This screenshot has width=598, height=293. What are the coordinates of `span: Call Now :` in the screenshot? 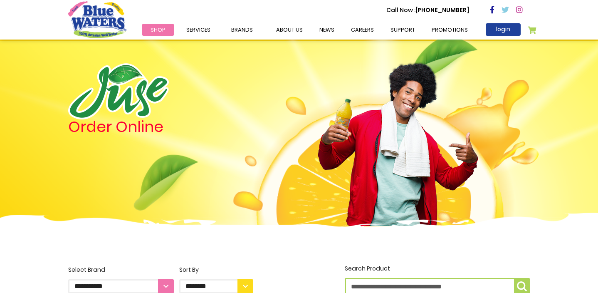 It's located at (401, 10).